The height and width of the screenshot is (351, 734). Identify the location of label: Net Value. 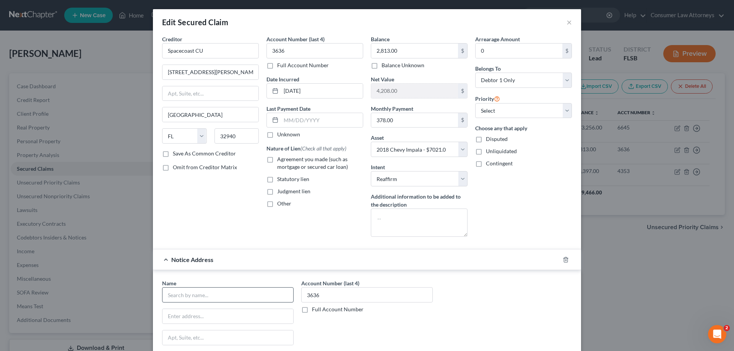
(382, 79).